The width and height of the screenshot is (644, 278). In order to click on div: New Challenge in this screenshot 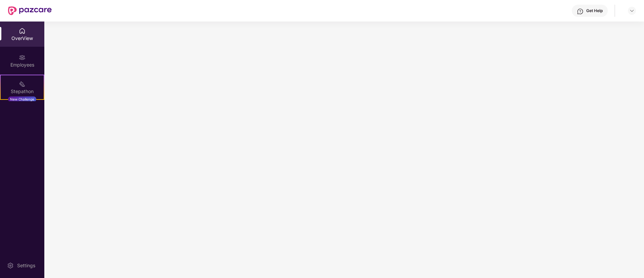, I will do `click(22, 99)`.